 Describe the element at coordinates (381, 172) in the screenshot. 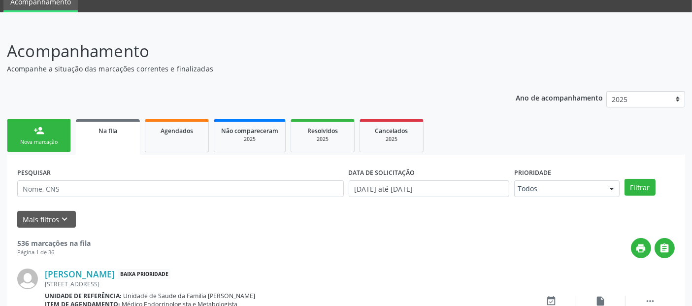

I see `label: DATA DE SOLICITAÇÃO` at that location.